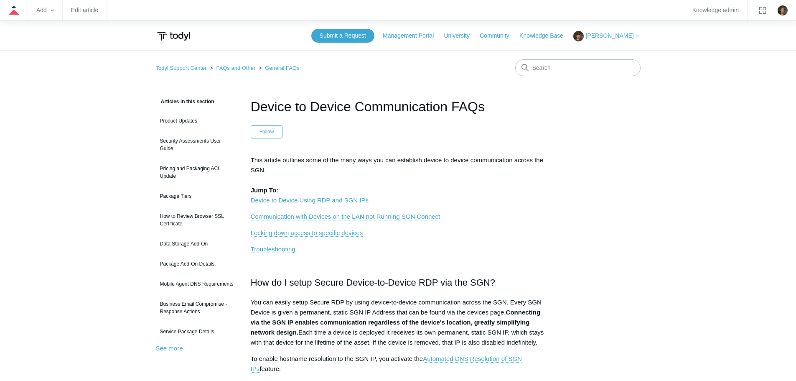 The width and height of the screenshot is (796, 381). I want to click on a: Knowledge admin, so click(715, 10).